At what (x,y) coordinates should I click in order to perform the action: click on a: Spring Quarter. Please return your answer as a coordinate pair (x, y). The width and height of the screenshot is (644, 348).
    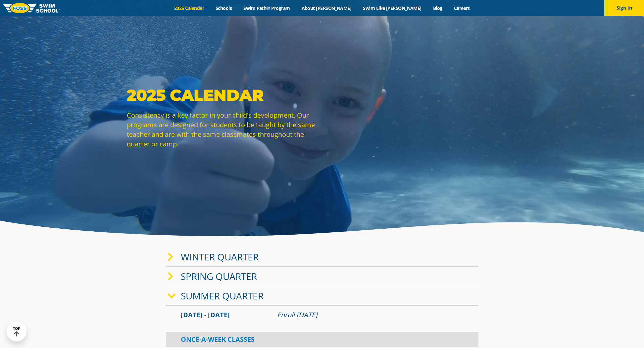
    Looking at the image, I should click on (219, 277).